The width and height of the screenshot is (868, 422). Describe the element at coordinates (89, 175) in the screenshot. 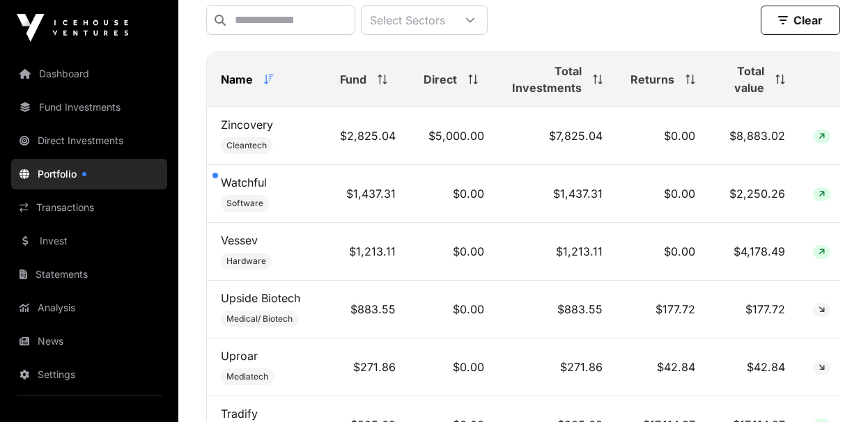

I see `a: Portfolio` at that location.